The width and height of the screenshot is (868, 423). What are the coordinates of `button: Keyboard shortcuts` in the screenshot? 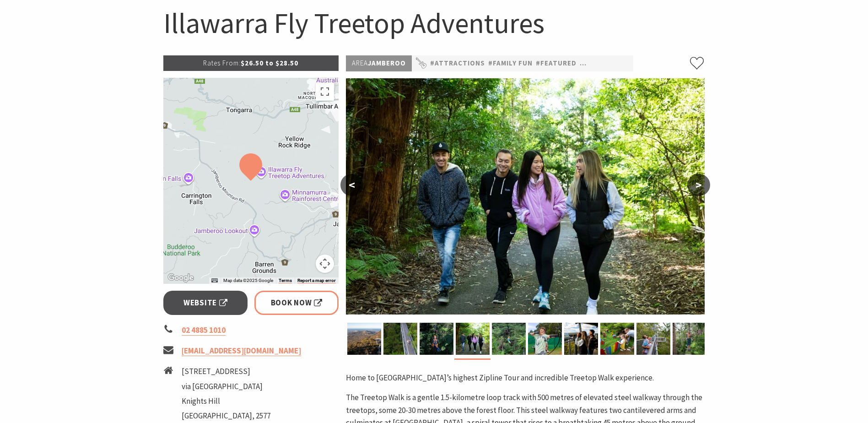 It's located at (215, 280).